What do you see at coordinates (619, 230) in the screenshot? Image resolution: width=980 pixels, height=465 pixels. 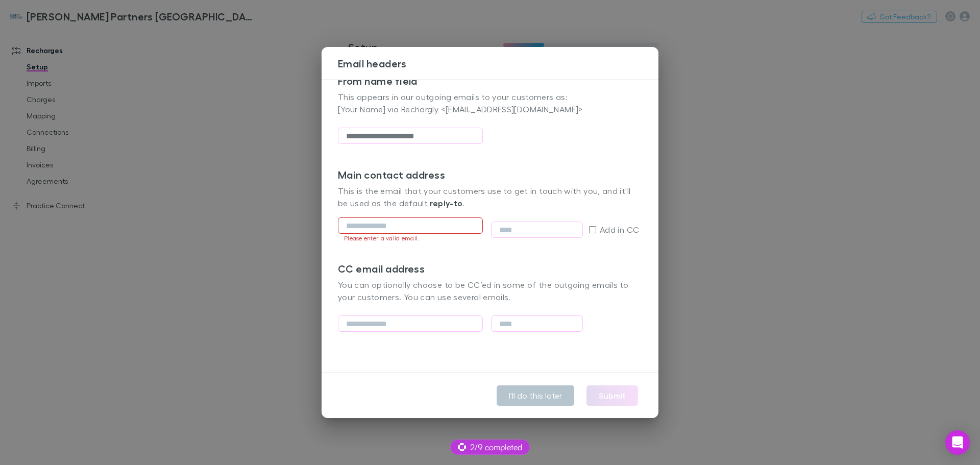 I see `span: Add in CC` at bounding box center [619, 230].